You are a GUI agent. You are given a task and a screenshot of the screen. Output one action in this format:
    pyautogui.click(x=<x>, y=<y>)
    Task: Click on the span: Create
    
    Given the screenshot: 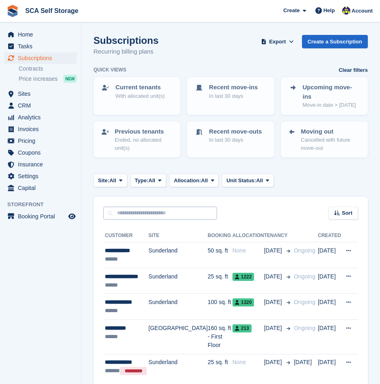 What is the action you would take?
    pyautogui.click(x=291, y=11)
    